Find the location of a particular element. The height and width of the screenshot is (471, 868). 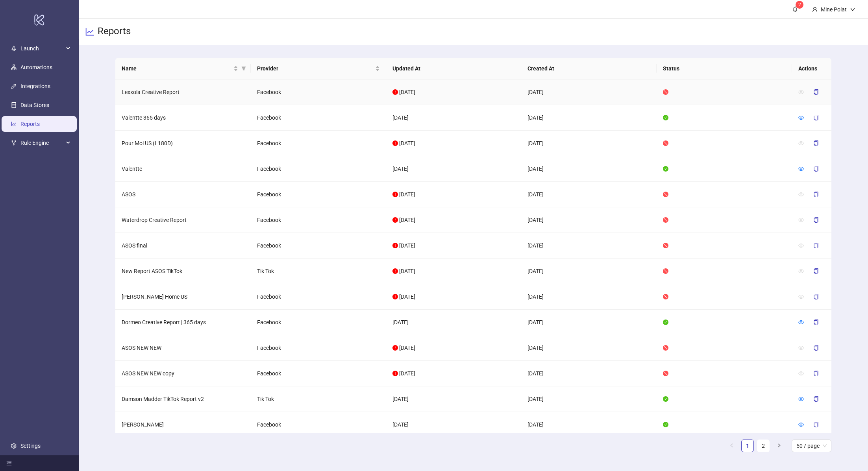

span: 50 / page is located at coordinates (811, 446).